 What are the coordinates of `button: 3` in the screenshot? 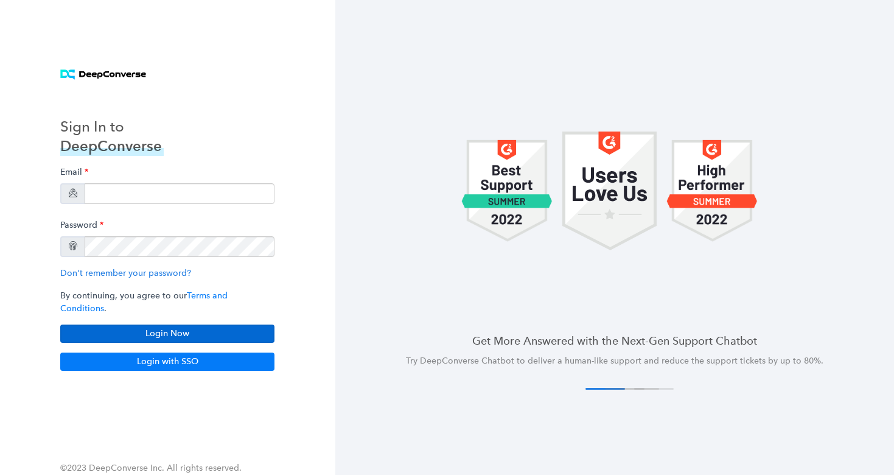 It's located at (639, 388).